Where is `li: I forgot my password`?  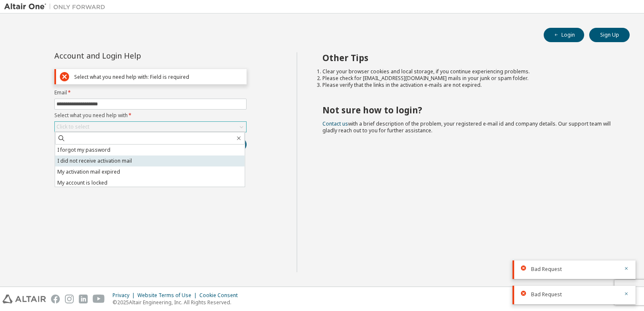
li: I forgot my password is located at coordinates (150, 150).